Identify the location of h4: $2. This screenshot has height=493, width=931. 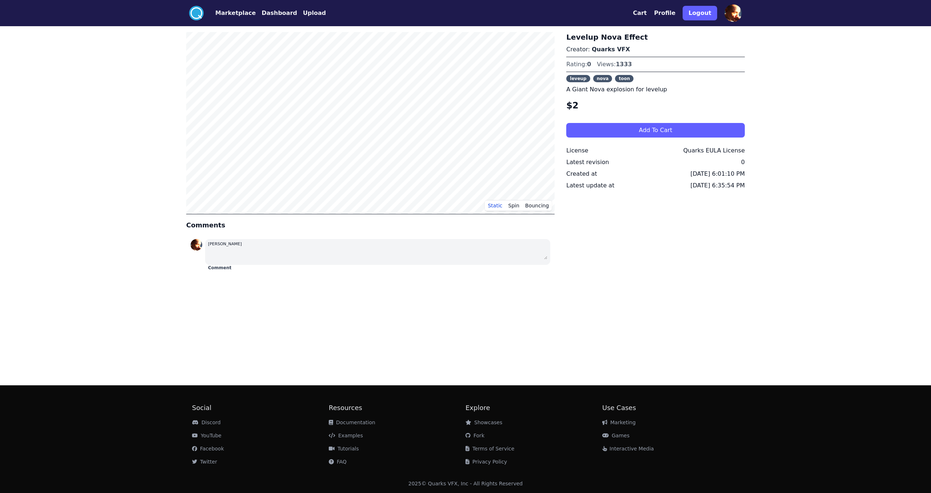
(655, 105).